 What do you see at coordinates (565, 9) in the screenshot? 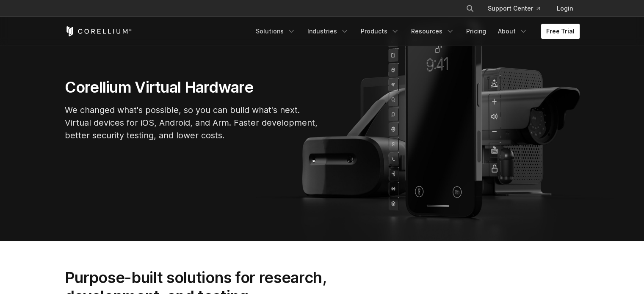
I see `a: Login` at bounding box center [565, 9].